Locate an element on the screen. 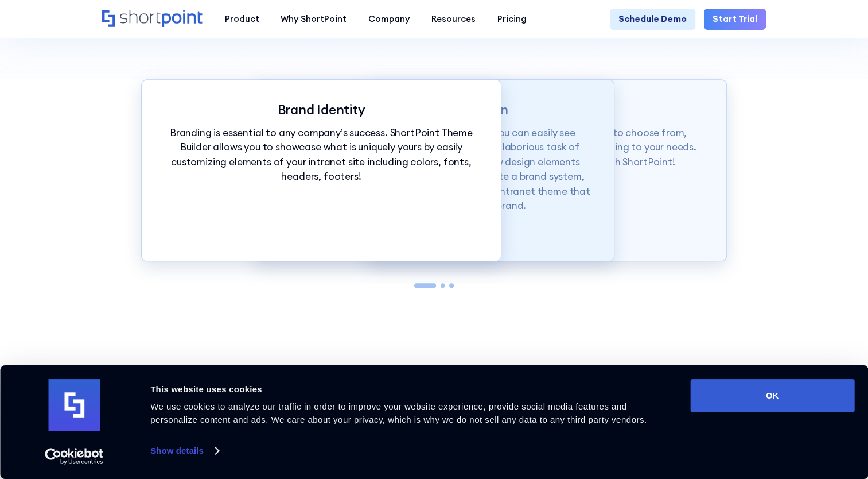 The width and height of the screenshot is (868, 479). a: Company is located at coordinates (389, 20).